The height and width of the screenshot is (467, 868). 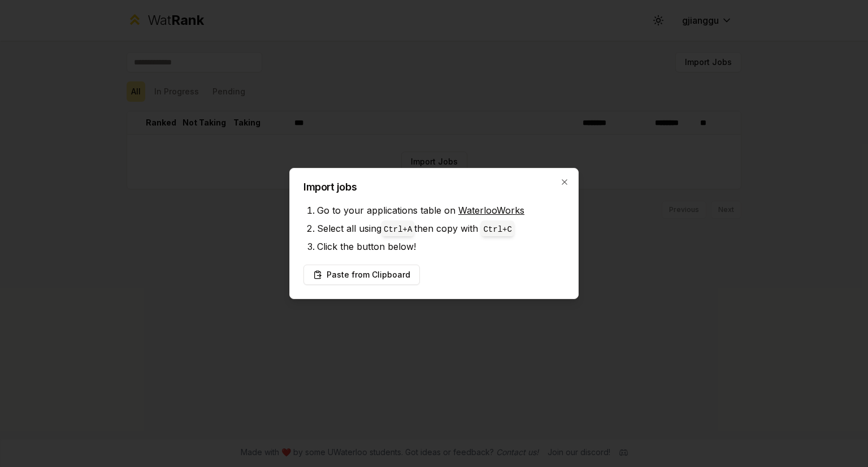 What do you see at coordinates (398, 230) in the screenshot?
I see `code: Ctrl+ A` at bounding box center [398, 230].